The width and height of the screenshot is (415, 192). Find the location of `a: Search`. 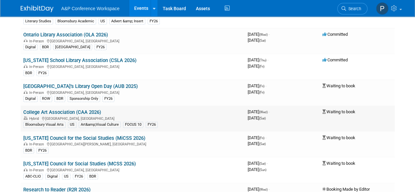

a: Search is located at coordinates (352, 9).